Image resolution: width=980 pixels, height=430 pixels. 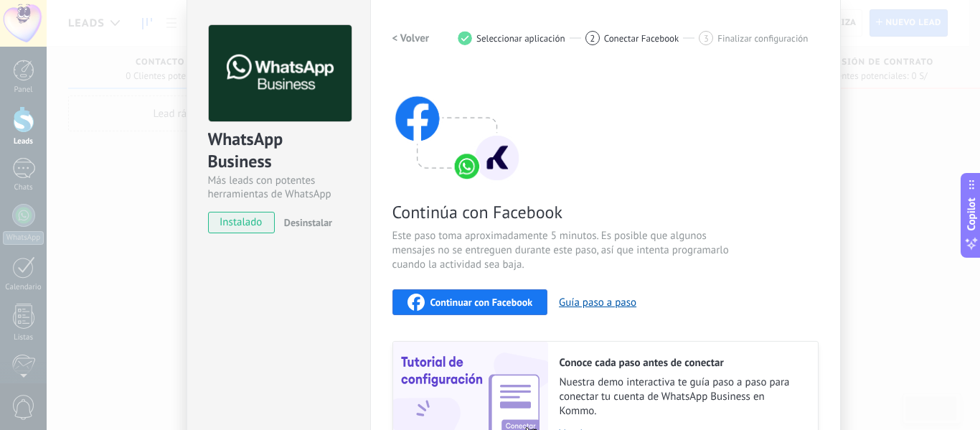 What do you see at coordinates (457, 126) in the screenshot?
I see `img: connect with facebook` at bounding box center [457, 126].